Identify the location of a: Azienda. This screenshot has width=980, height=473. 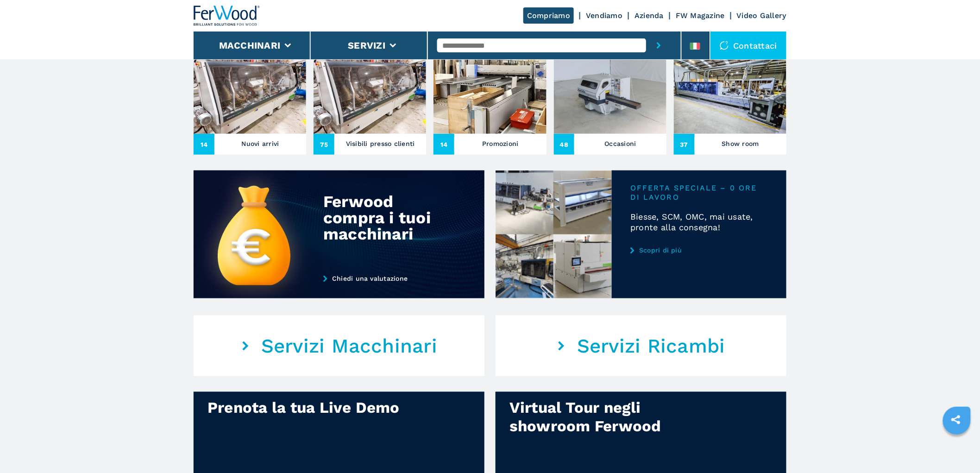
(649, 15).